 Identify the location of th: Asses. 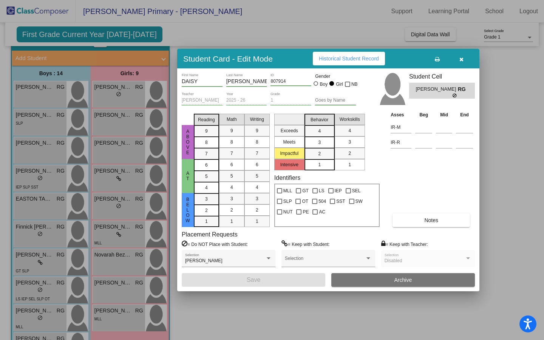
(401, 115).